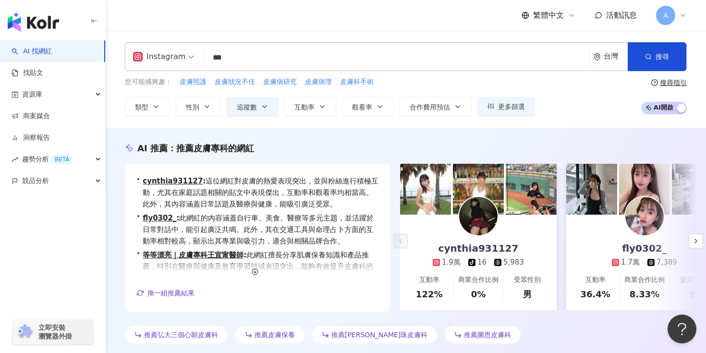 This screenshot has height=353, width=706. Describe the element at coordinates (482, 262) in the screenshot. I see `div: 16` at that location.